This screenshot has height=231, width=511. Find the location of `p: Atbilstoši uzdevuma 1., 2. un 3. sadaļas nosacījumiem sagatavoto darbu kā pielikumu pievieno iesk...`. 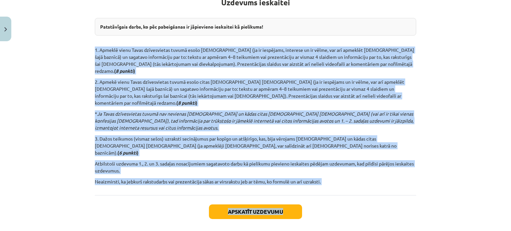

p: Atbilstoši uzdevuma 1., 2. un 3. sadaļas nosacījumiem sagatavoto darbu kā pielikumu pievieno iesk... is located at coordinates (255, 167).